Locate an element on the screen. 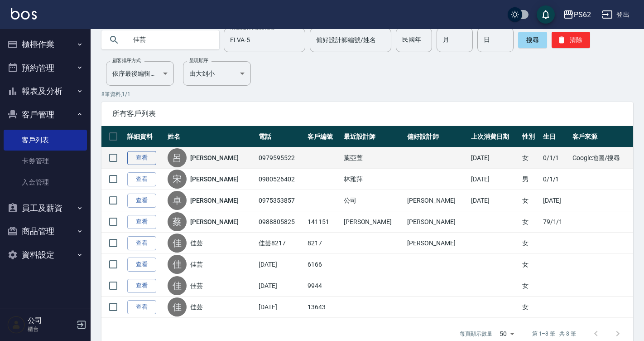 Image resolution: width=644 pixels, height=341 pixels. td: 0975353857 is located at coordinates (281, 201).